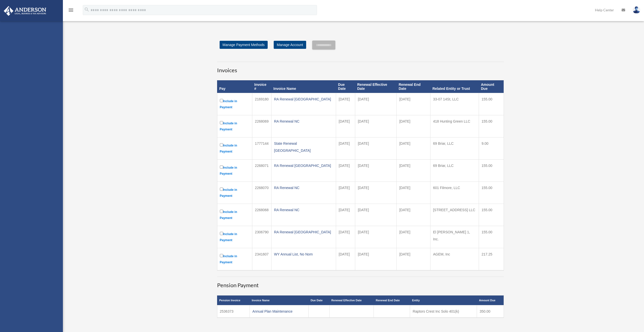 Image resolution: width=644 pixels, height=332 pixels. What do you see at coordinates (272, 312) in the screenshot?
I see `a: Annual Plan Maintenance` at bounding box center [272, 312].